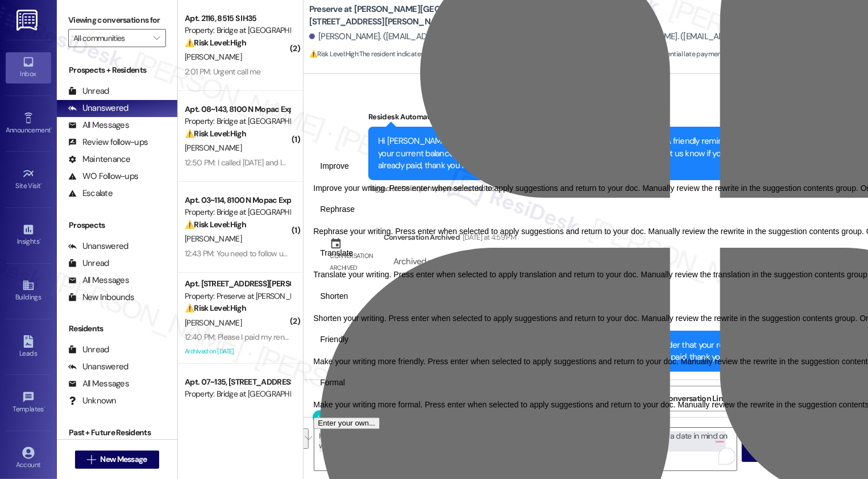 This screenshot has height=479, width=868. What do you see at coordinates (123, 459) in the screenshot?
I see `span: New Message` at bounding box center [123, 459].